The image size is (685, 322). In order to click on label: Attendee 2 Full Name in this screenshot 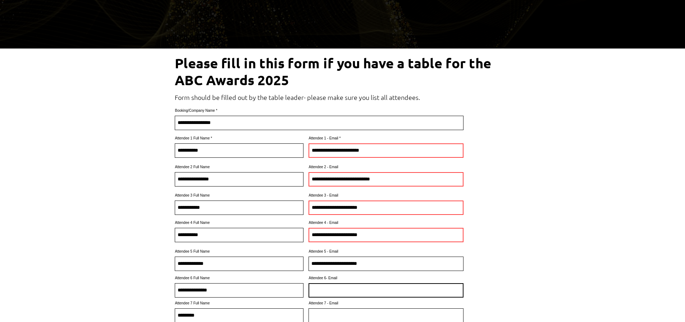, I will do `click(239, 167)`.